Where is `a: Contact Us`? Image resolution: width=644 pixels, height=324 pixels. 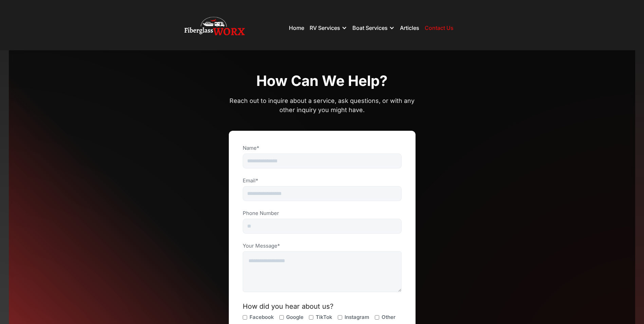 a: Contact Us is located at coordinates (439, 28).